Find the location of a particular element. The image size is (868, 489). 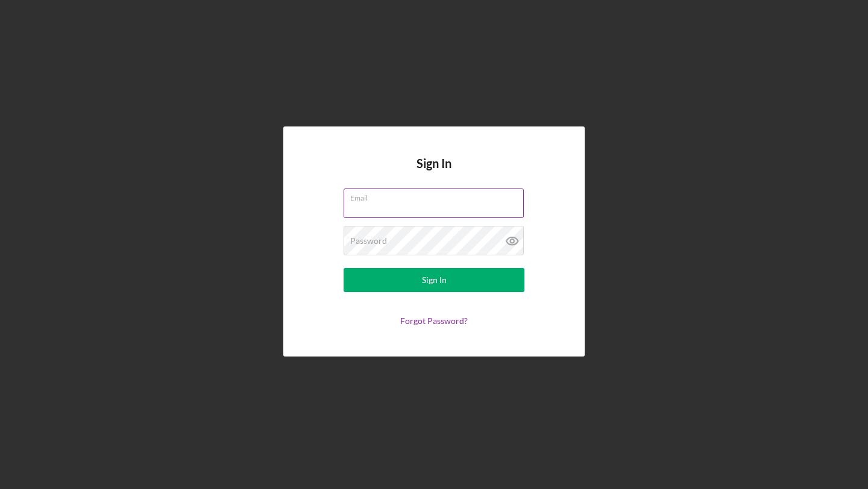

h4: Sign In is located at coordinates (434, 173).